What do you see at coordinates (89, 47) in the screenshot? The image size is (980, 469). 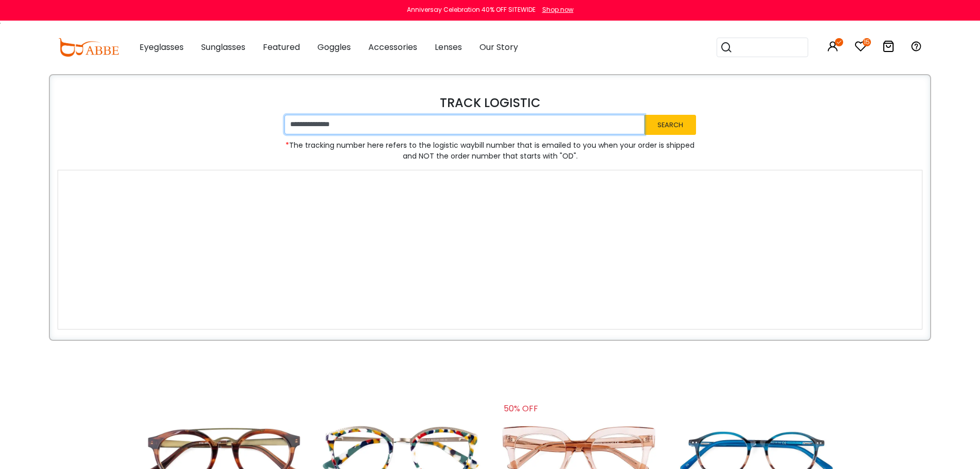 I see `img: abbeglasses.com` at bounding box center [89, 47].